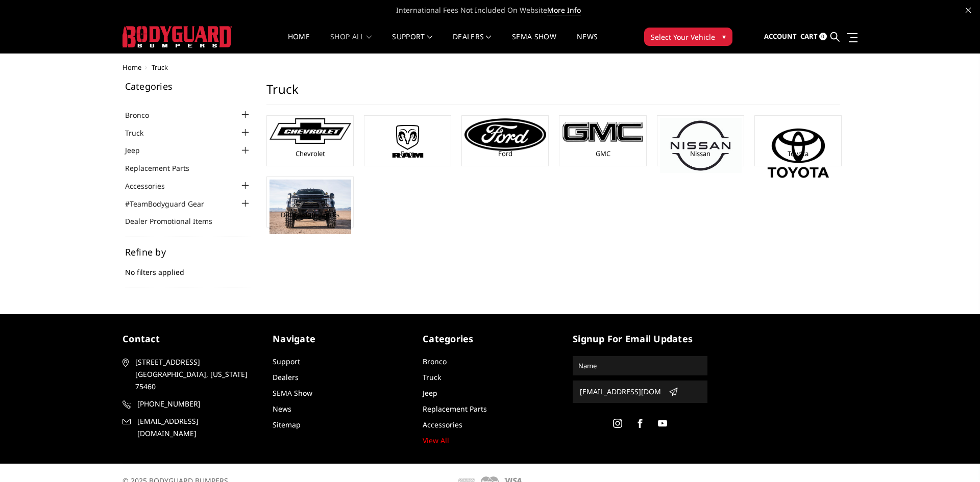 The width and height of the screenshot is (980, 482). Describe the element at coordinates (408, 154) in the screenshot. I see `a: Ram` at that location.